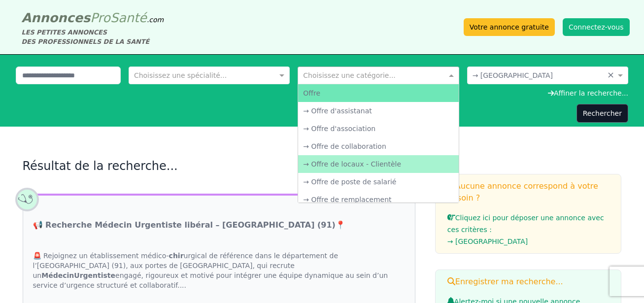 Image resolution: width=644 pixels, height=303 pixels. What do you see at coordinates (377, 129) in the screenshot?
I see `div: → Offre d'association` at bounding box center [377, 129].